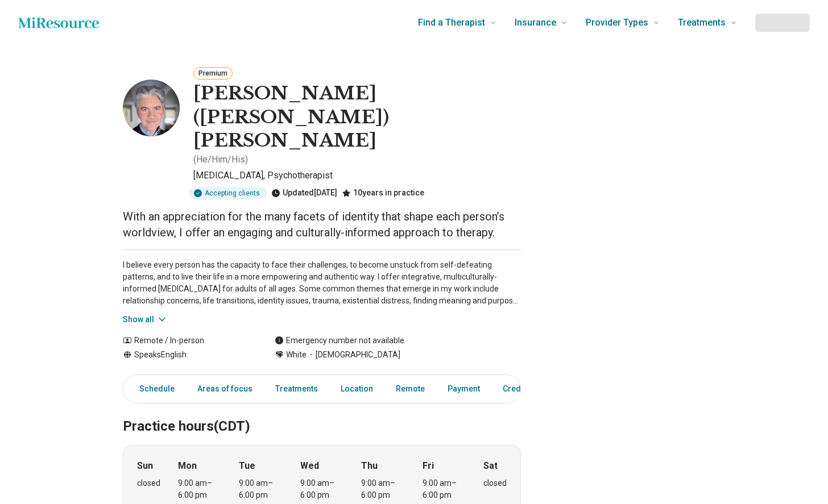 The image size is (828, 504). What do you see at coordinates (228, 193) in the screenshot?
I see `div: Accepting clients` at bounding box center [228, 193].